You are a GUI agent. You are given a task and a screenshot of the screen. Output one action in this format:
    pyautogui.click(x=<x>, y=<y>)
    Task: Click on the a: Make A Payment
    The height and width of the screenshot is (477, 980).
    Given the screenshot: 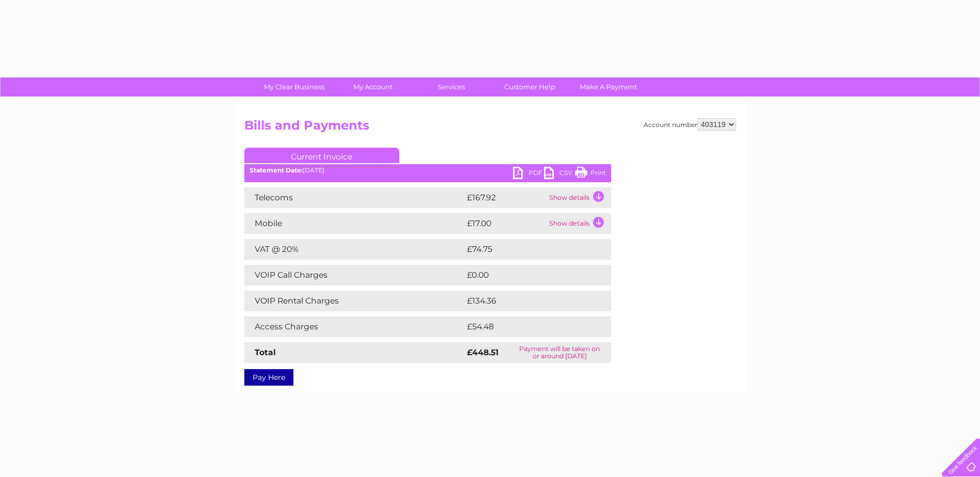 What is the action you would take?
    pyautogui.click(x=608, y=87)
    